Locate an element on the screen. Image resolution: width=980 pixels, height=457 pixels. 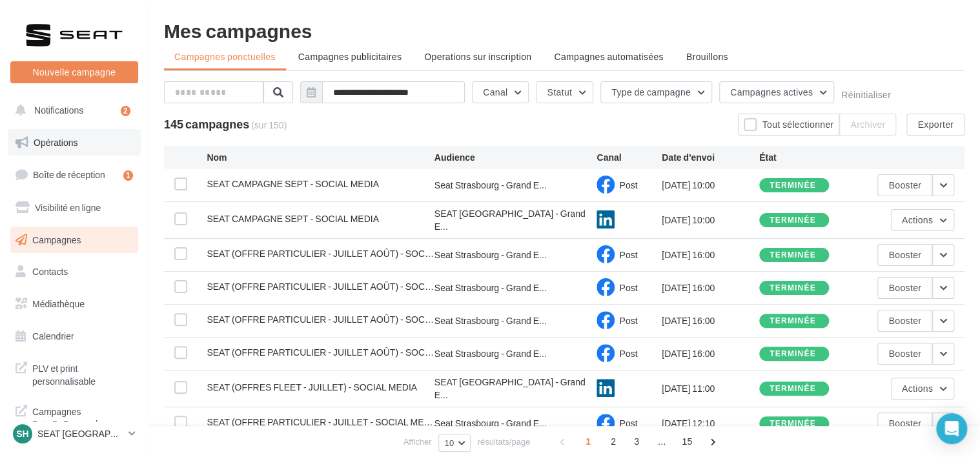
span: SEAT (OFFRE PARTICULIER - JUILLET AOÛT) - SOCIAL MEDIA - ATECA 349 € is located at coordinates (320, 286).